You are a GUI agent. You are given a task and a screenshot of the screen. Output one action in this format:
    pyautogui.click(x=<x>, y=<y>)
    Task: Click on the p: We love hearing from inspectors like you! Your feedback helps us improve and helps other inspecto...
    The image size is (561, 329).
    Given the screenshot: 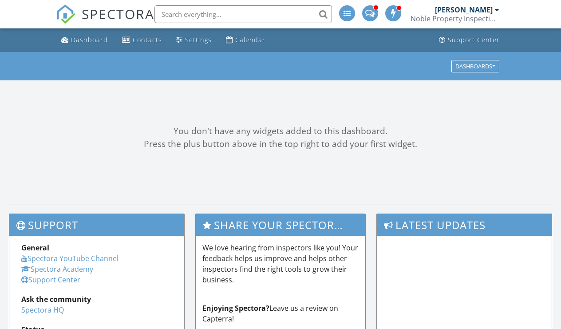 What is the action you would take?
    pyautogui.click(x=281, y=264)
    